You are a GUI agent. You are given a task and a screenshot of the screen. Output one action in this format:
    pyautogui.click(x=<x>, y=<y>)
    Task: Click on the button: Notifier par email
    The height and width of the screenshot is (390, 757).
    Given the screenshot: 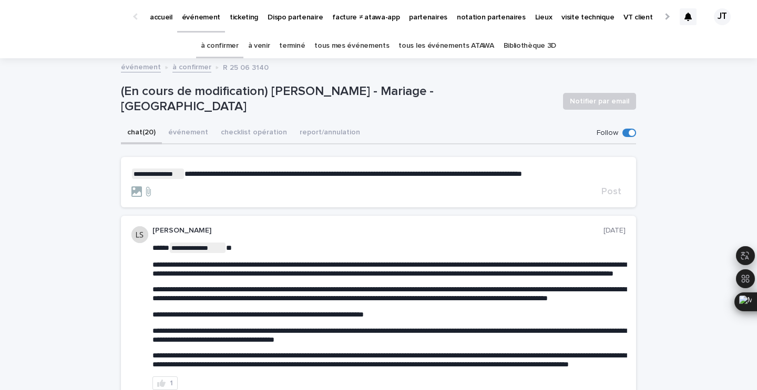 What is the action you would take?
    pyautogui.click(x=599, y=101)
    